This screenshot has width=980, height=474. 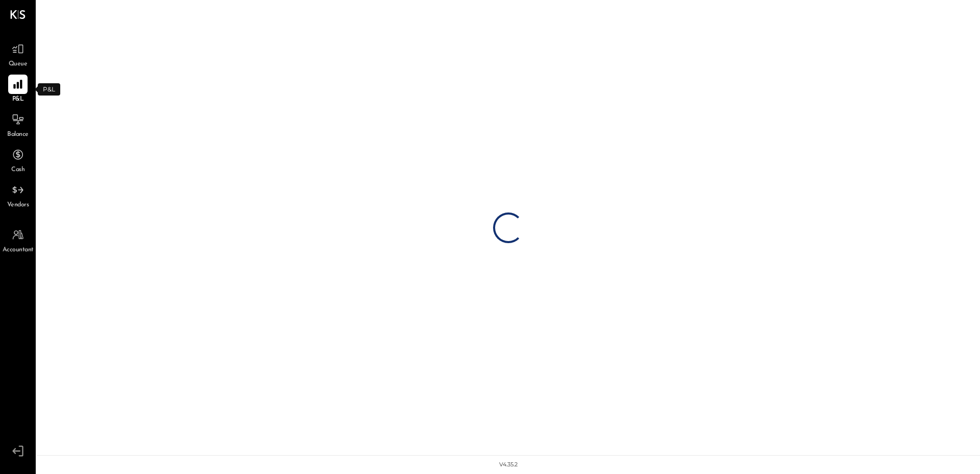 I want to click on a: Vendors, so click(x=18, y=195).